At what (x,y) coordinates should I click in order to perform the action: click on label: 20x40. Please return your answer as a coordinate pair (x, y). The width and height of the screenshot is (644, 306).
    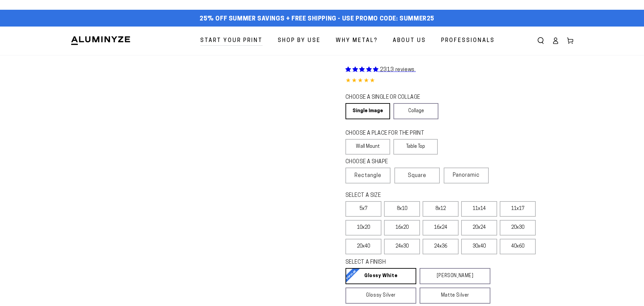
    Looking at the image, I should click on (364, 247).